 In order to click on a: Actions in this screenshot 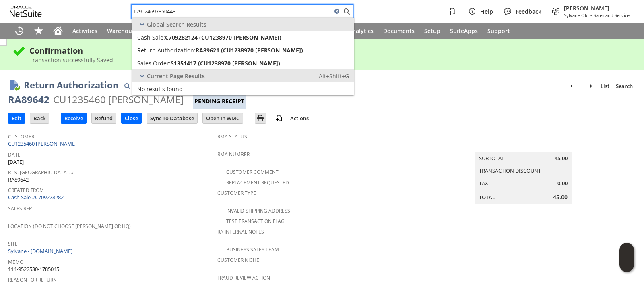, I will do `click(299, 118)`.